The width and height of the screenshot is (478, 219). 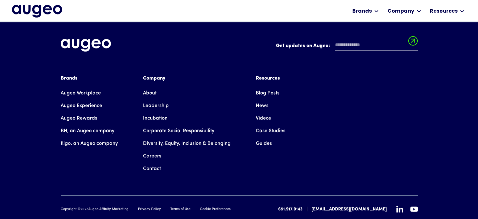 I want to click on a: Blog Posts, so click(x=268, y=93).